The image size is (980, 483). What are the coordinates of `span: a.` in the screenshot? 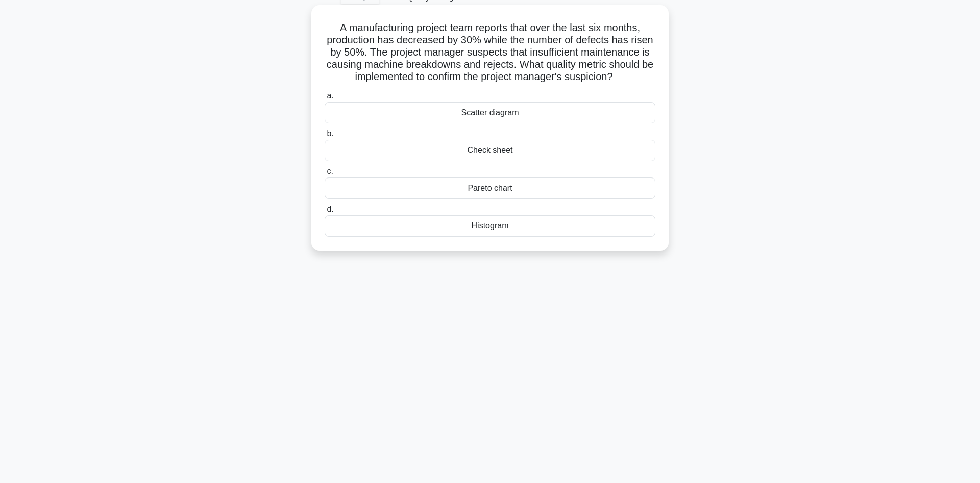 It's located at (330, 95).